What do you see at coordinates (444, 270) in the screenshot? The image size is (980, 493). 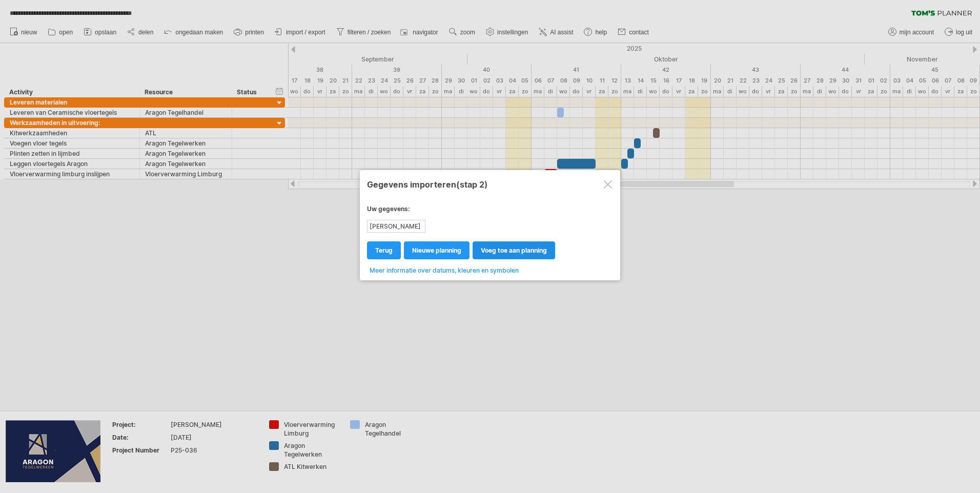 I see `span: Meer informatie over datums, kleuren en symbolen` at bounding box center [444, 270].